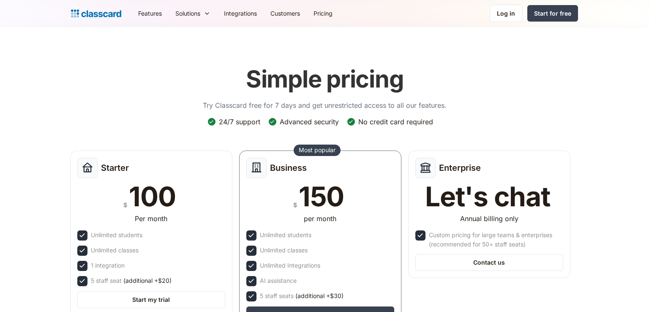  Describe the element at coordinates (115, 168) in the screenshot. I see `h2: Starter` at that location.